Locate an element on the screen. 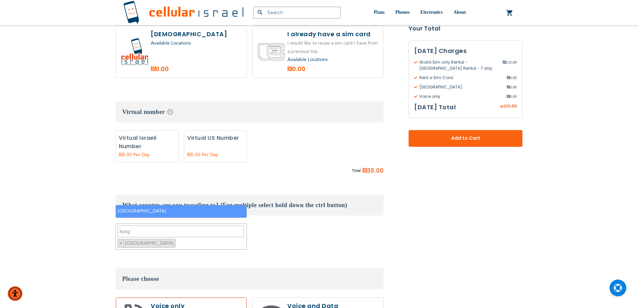 This screenshot has height=308, width=638. textarea: Search is located at coordinates (180, 231).